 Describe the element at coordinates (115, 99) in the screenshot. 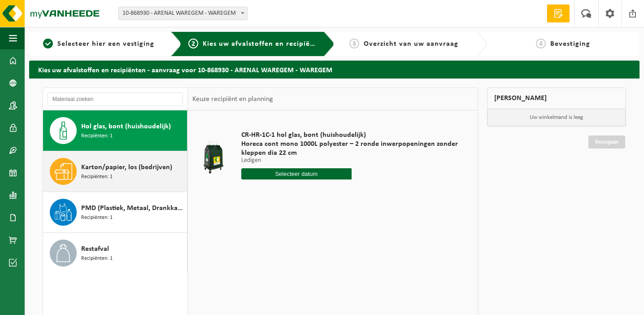

I see `input: Materiaal zoeken` at that location.